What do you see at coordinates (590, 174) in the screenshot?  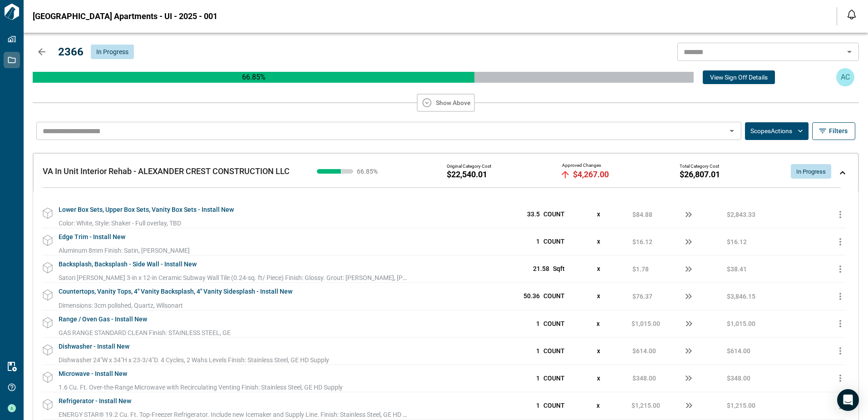 I see `span: $4,267.00` at bounding box center [590, 174].